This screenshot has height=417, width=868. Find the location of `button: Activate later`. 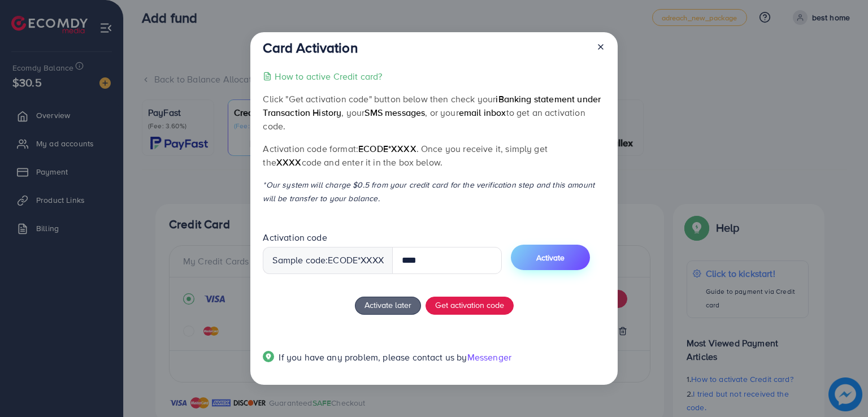

button: Activate later is located at coordinates (387, 306).